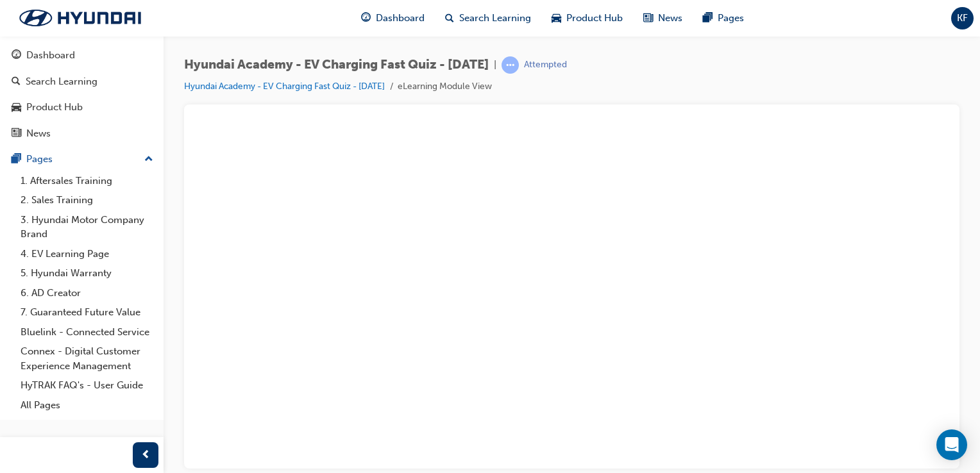 This screenshot has width=980, height=473. I want to click on a: 2. Sales Training, so click(87, 200).